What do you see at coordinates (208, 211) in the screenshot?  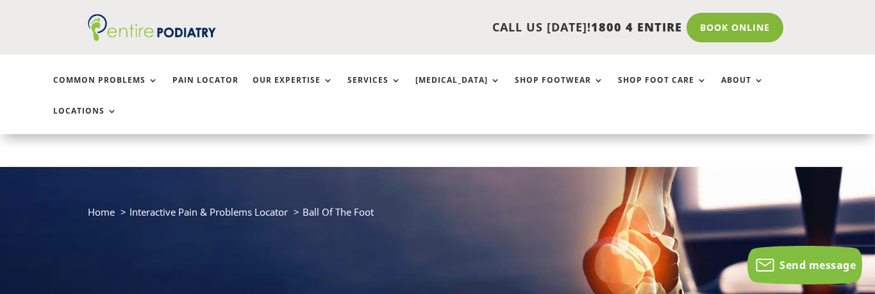 I see `a: Interactive Pain & Problems Locator` at bounding box center [208, 211].